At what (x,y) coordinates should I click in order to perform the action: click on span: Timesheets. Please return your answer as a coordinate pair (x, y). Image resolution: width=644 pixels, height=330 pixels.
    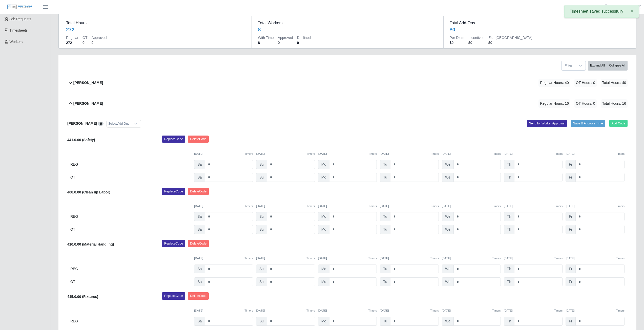
    Looking at the image, I should click on (19, 30).